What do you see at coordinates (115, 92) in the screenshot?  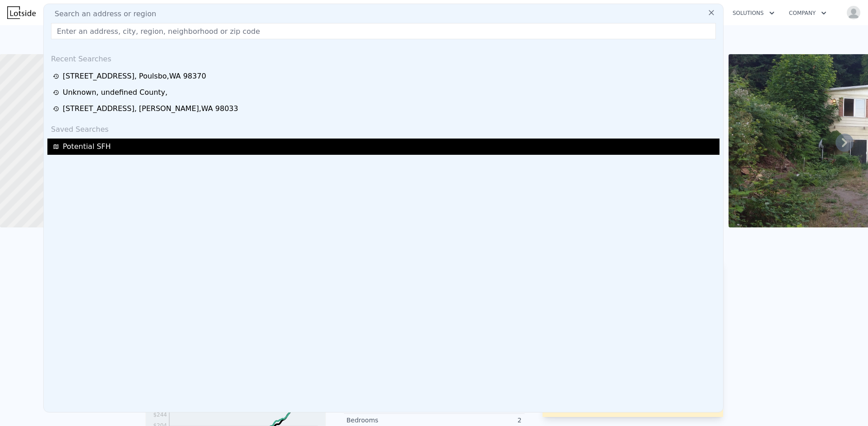 I see `div: Unknown , undefined County ,` at bounding box center [115, 92].